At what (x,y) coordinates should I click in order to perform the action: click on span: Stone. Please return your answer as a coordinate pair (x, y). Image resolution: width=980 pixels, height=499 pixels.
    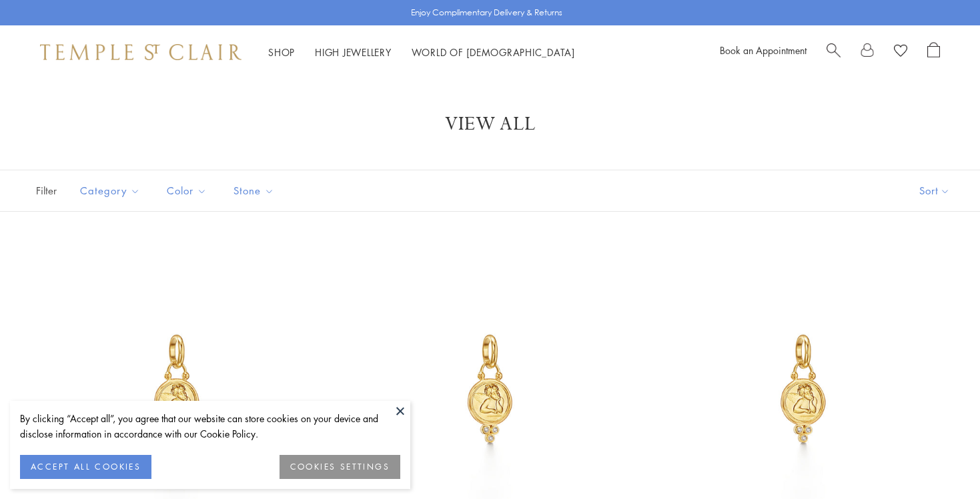
    Looking at the image, I should click on (256, 190).